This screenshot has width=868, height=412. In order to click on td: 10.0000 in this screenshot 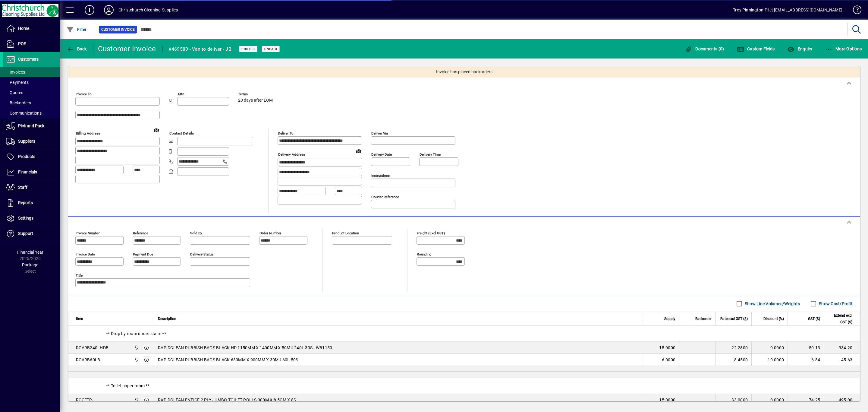, I will do `click(770, 360)`.